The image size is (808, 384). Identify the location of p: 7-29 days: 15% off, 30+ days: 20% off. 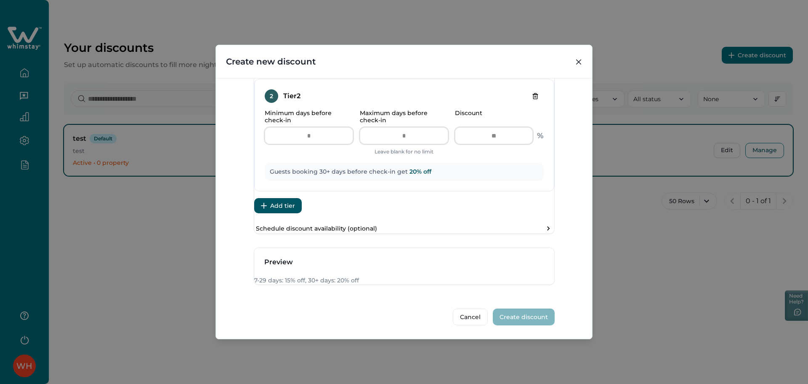
(404, 280).